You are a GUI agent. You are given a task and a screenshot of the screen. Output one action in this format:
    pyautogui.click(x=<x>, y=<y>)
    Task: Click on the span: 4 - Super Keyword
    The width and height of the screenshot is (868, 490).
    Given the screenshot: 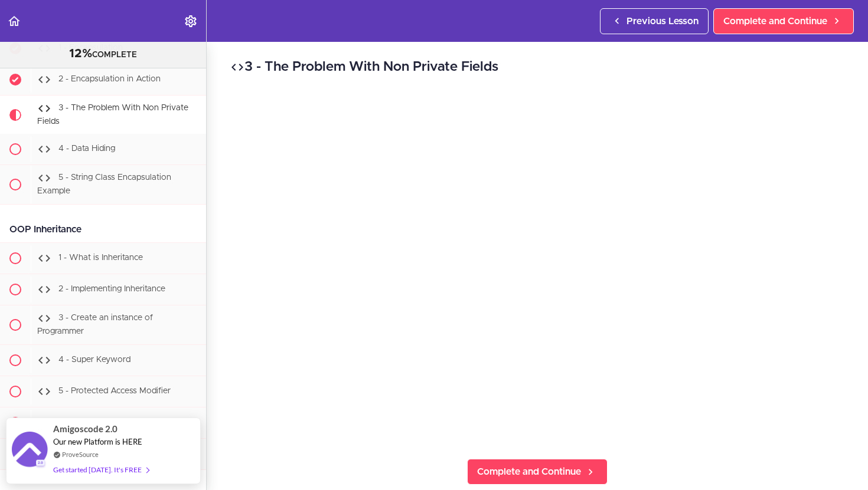 What is the action you would take?
    pyautogui.click(x=94, y=360)
    